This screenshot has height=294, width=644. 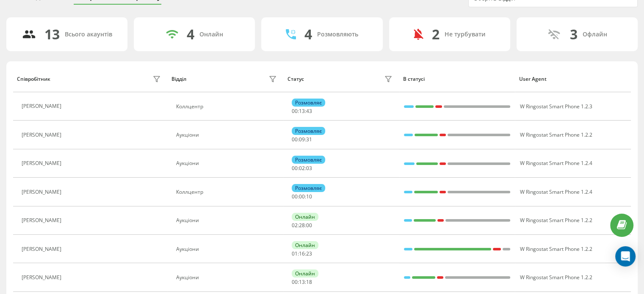 What do you see at coordinates (309, 197) in the screenshot?
I see `span: 10` at bounding box center [309, 197].